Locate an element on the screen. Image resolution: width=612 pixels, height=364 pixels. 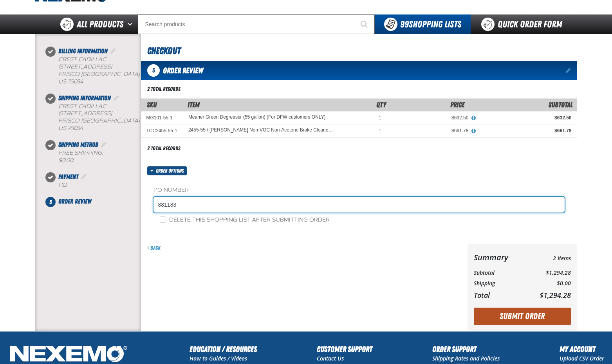
a: Meaner Green Degreaser (55 gallon) (For DFW customers ONLY) is located at coordinates (257, 117).